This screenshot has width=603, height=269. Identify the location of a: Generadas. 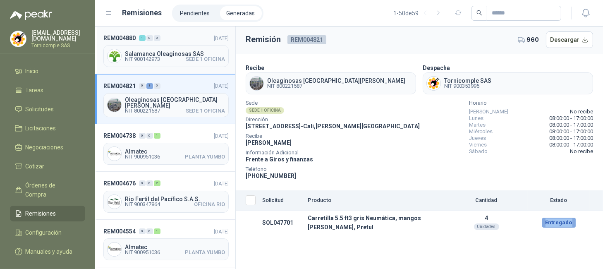
(241, 13).